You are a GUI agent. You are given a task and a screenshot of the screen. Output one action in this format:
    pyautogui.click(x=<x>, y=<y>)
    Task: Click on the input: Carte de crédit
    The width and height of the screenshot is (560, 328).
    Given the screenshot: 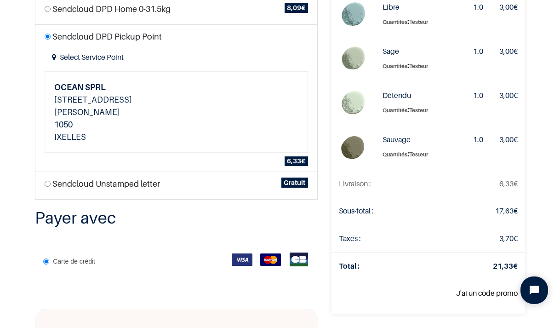 What is the action you would take?
    pyautogui.click(x=46, y=261)
    